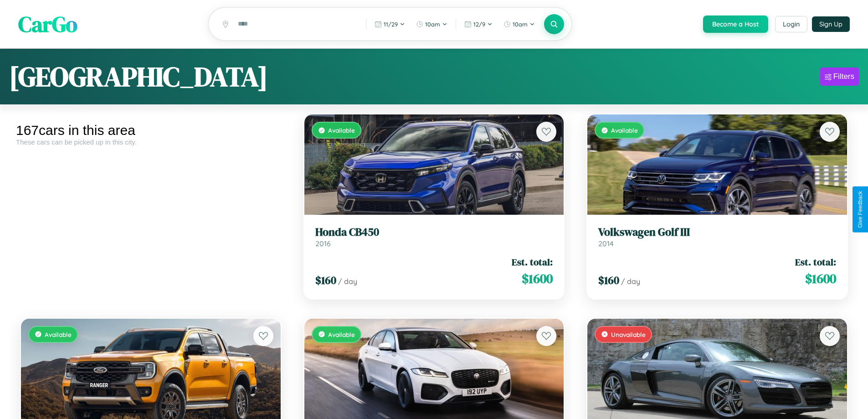 Image resolution: width=868 pixels, height=419 pixels. I want to click on button: 11/29, so click(390, 24).